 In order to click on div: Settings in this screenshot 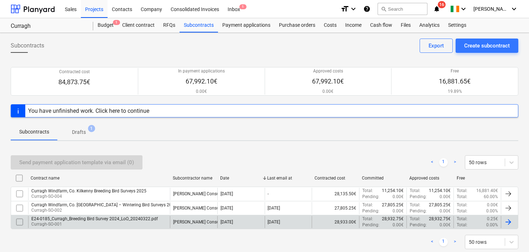, I will do `click(457, 25)`.